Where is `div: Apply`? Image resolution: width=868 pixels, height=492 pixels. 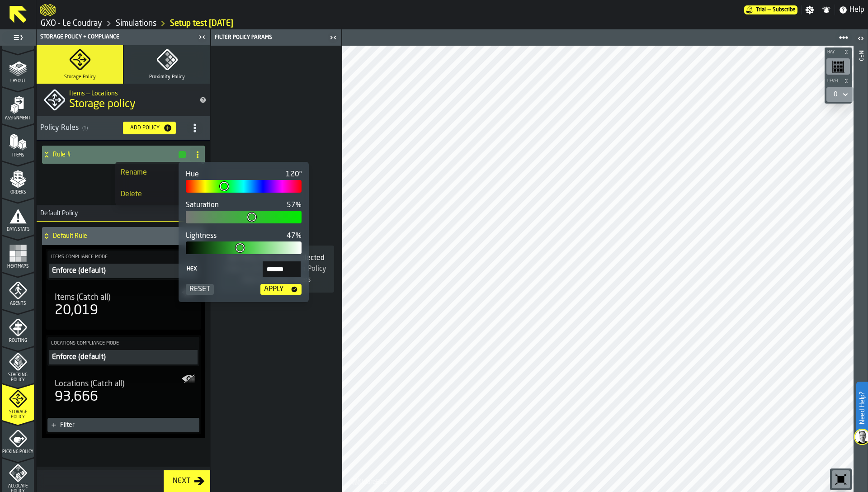
div: Apply is located at coordinates (274, 289).